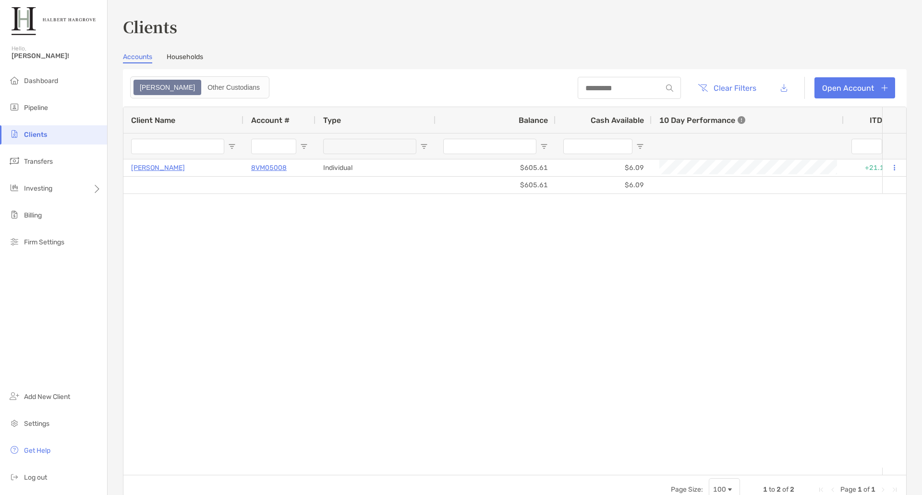 This screenshot has width=922, height=495. Describe the element at coordinates (821, 490) in the screenshot. I see `div: First Page` at that location.